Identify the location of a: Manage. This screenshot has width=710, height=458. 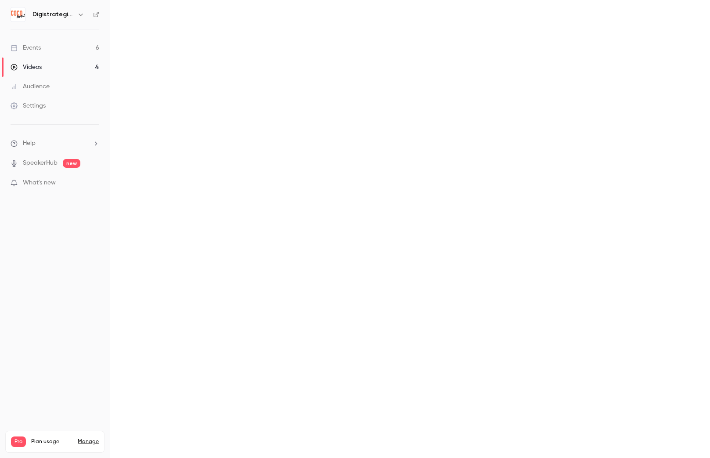
(88, 442).